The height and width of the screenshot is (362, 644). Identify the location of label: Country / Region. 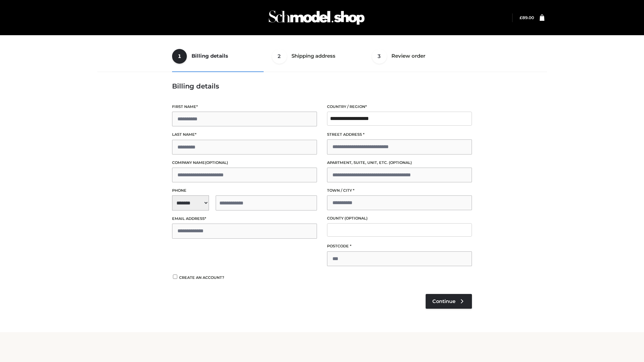
(400, 107).